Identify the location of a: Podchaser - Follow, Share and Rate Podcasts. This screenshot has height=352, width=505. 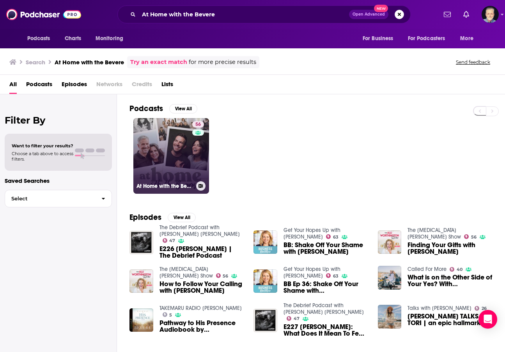
(44, 14).